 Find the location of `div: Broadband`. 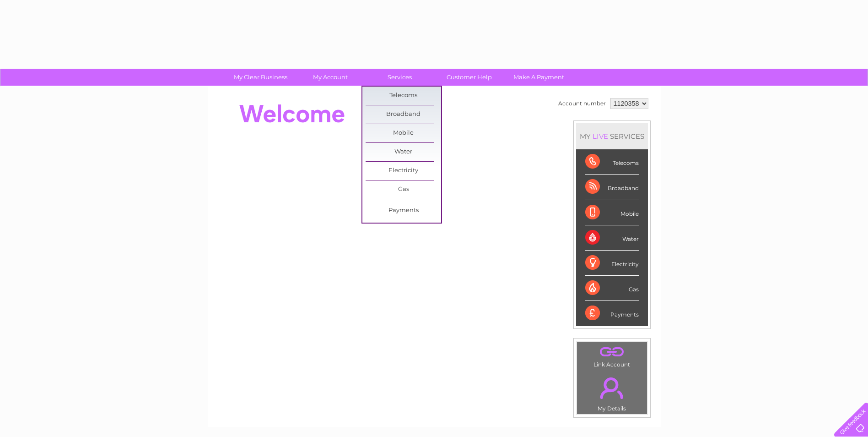

div: Broadband is located at coordinates (612, 187).